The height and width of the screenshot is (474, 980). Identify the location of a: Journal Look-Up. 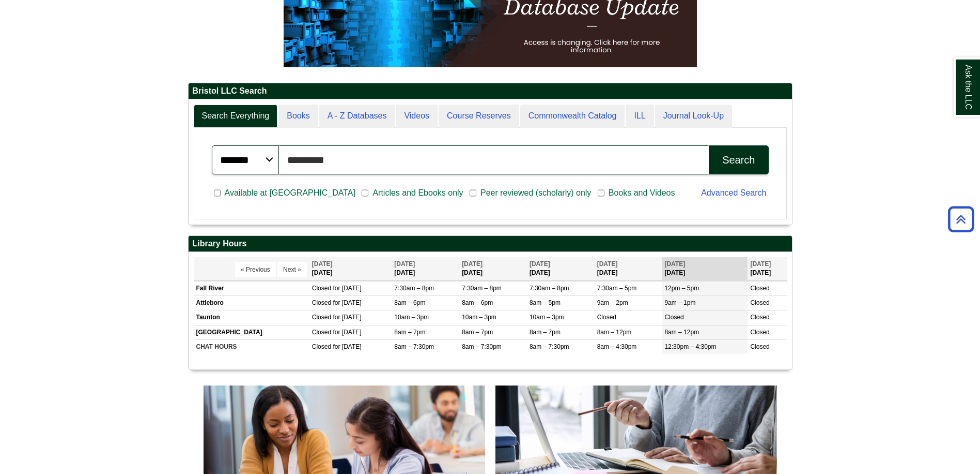
(694, 115).